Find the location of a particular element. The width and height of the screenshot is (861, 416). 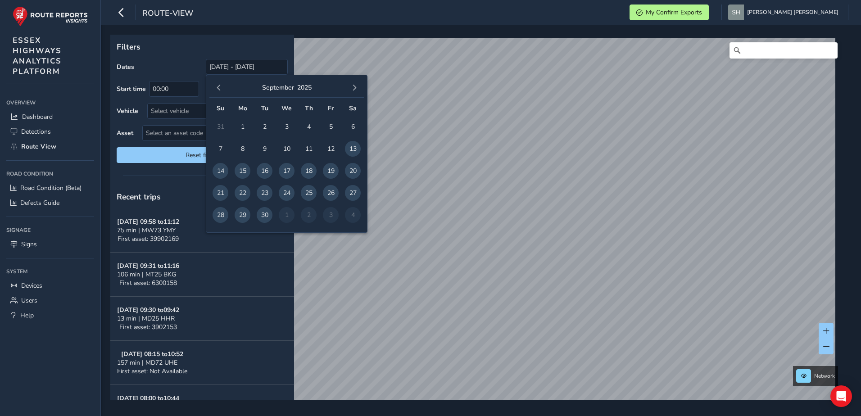

span: 22 is located at coordinates (242, 193).